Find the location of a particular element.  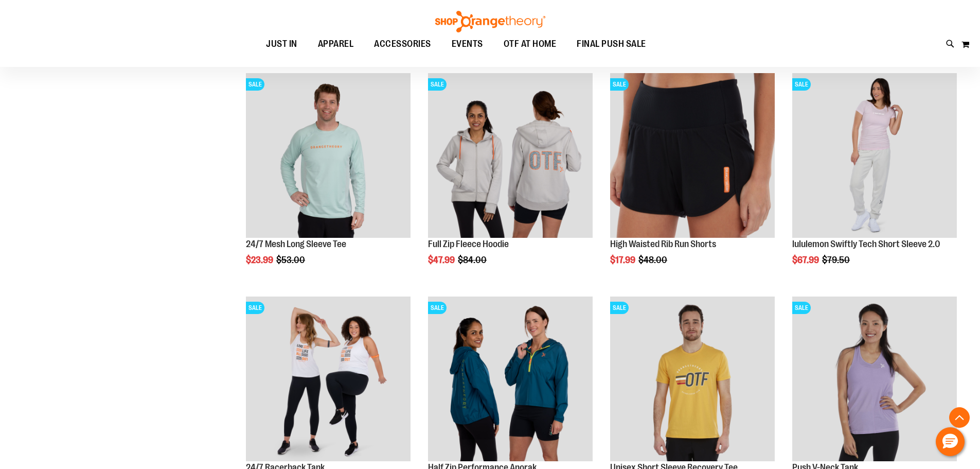

span: $48.00 is located at coordinates (653, 260).